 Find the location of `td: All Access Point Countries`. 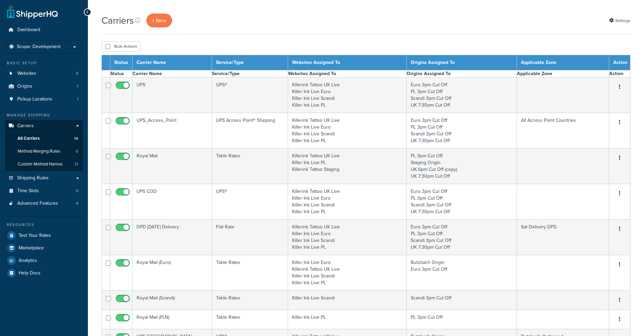

td: All Access Point Countries is located at coordinates (563, 130).